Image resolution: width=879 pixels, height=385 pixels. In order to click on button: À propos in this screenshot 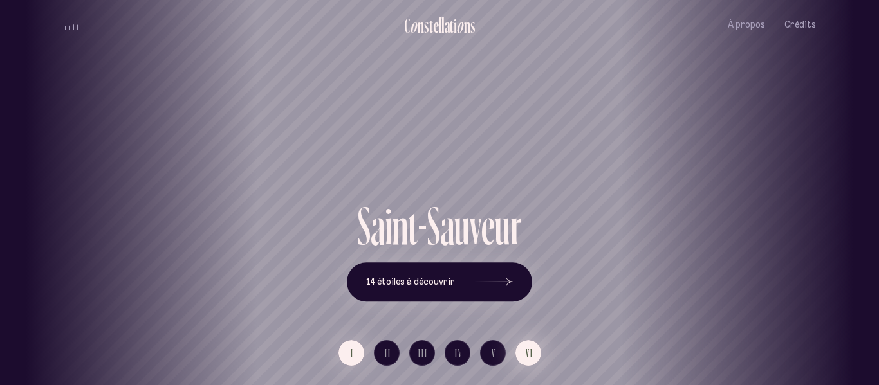, I will do `click(746, 24)`.